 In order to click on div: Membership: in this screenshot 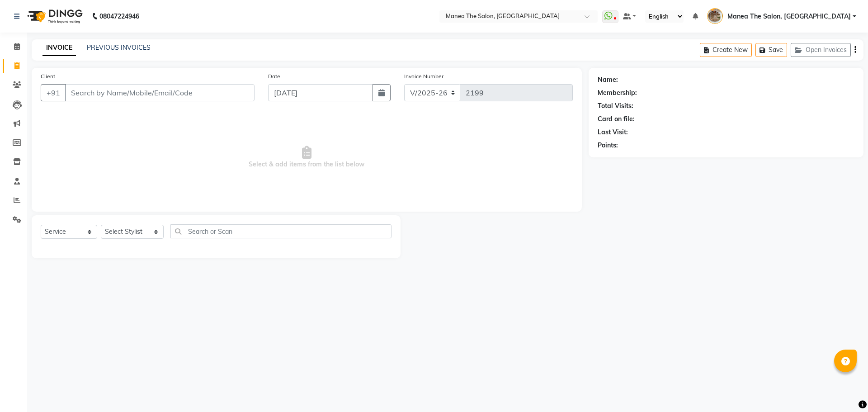, I will do `click(618, 93)`.